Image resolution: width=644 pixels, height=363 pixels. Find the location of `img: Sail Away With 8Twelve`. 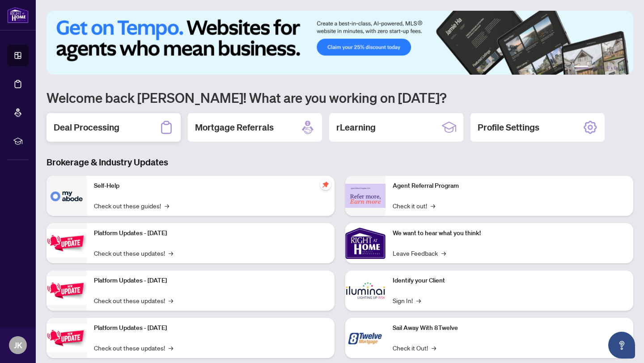

img: Sail Away With 8Twelve is located at coordinates (365, 338).